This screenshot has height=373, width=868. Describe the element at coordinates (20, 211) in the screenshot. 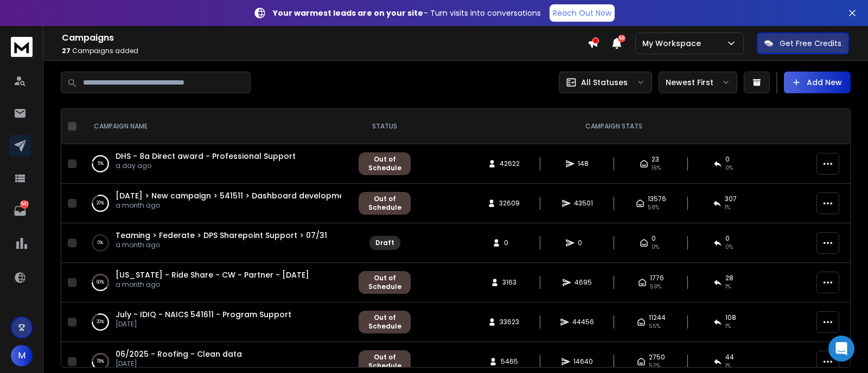

I see `a: 547` at that location.